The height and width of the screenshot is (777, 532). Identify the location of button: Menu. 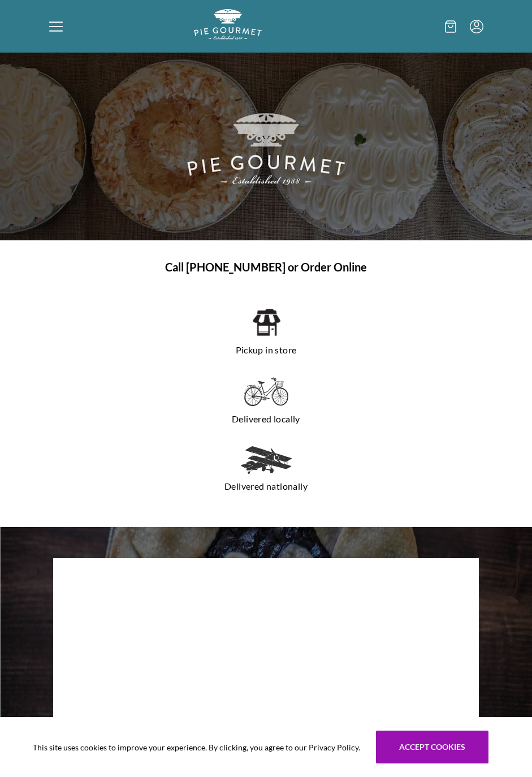
(476, 26).